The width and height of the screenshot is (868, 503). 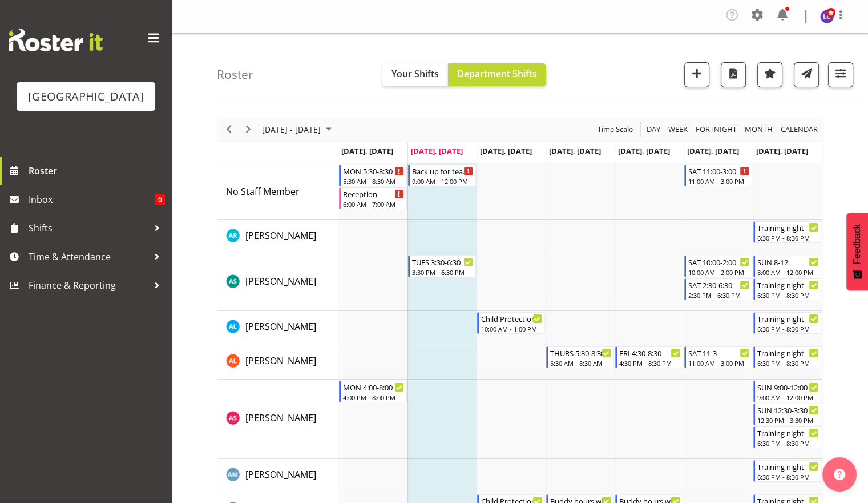 What do you see at coordinates (857, 244) in the screenshot?
I see `span: Feedback` at bounding box center [857, 244].